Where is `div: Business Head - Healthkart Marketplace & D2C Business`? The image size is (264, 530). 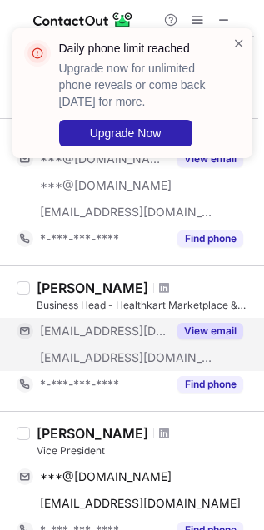 div: Business Head - Healthkart Marketplace & D2C Business is located at coordinates (145, 306).